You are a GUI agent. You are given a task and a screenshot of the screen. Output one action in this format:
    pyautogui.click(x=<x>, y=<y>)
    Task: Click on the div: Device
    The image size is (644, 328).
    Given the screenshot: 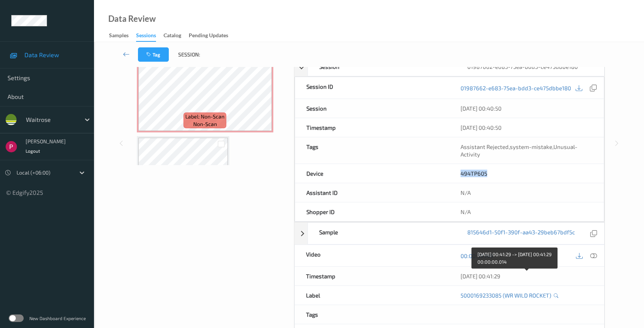 What is the action you would take?
    pyautogui.click(x=372, y=173)
    